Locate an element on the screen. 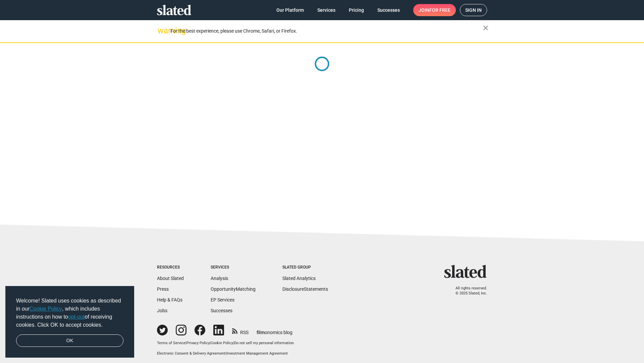 The width and height of the screenshot is (644, 363). a: EP Services is located at coordinates (222, 300).